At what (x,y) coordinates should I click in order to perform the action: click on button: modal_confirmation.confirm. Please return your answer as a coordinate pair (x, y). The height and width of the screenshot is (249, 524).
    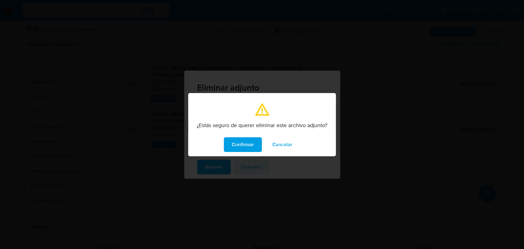
    Looking at the image, I should click on (243, 145).